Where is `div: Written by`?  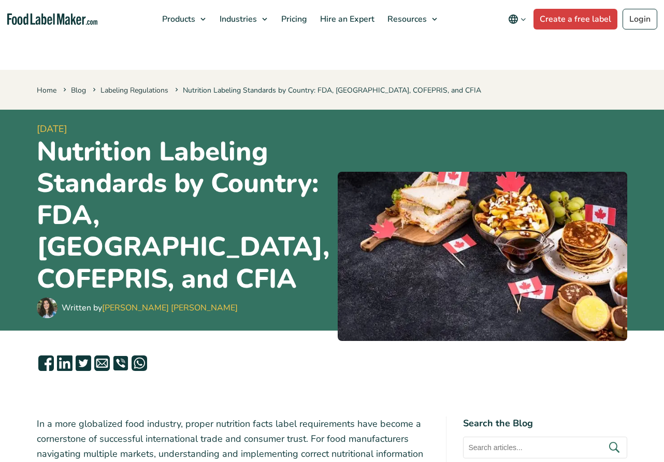
div: Written by is located at coordinates (150, 308).